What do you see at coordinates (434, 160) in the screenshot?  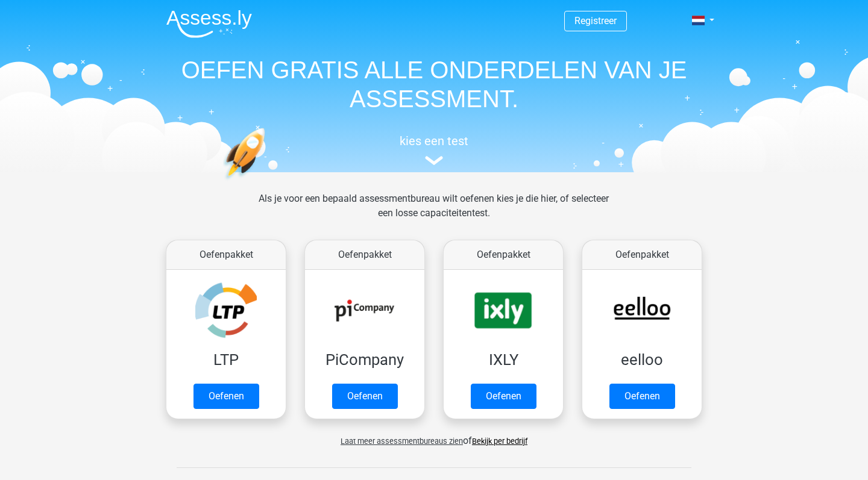 I see `img: assessment` at bounding box center [434, 160].